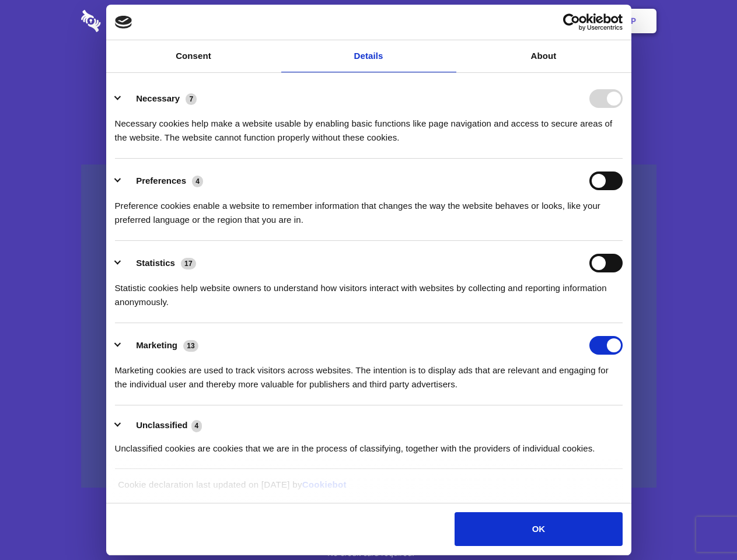  I want to click on button: Necessary (7), so click(160, 99).